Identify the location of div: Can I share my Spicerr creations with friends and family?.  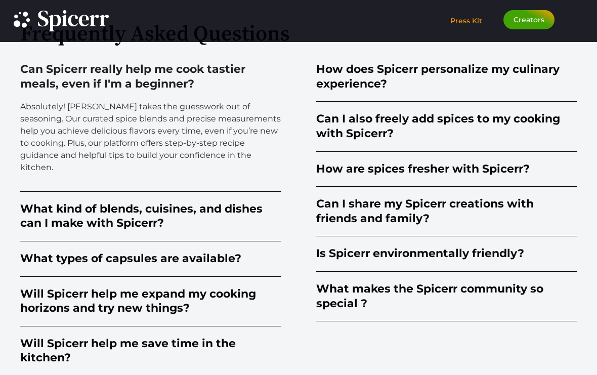
(446, 211).